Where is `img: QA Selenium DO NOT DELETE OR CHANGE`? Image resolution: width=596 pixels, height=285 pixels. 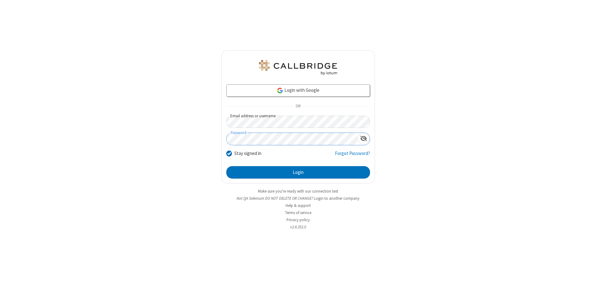 img: QA Selenium DO NOT DELETE OR CHANGE is located at coordinates (298, 67).